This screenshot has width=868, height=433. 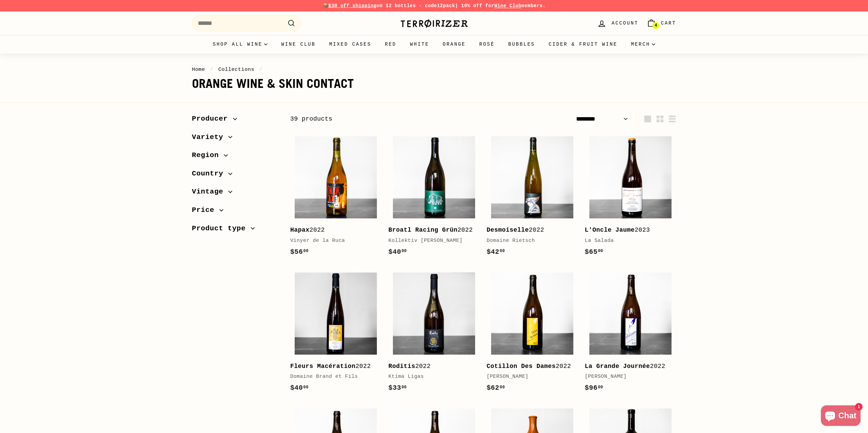 I want to click on button: Product type, so click(x=235, y=230).